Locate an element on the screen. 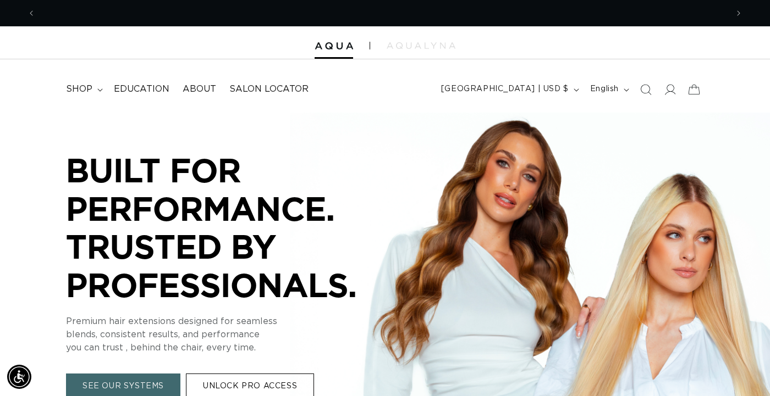  a: Salon Locator is located at coordinates (269, 89).